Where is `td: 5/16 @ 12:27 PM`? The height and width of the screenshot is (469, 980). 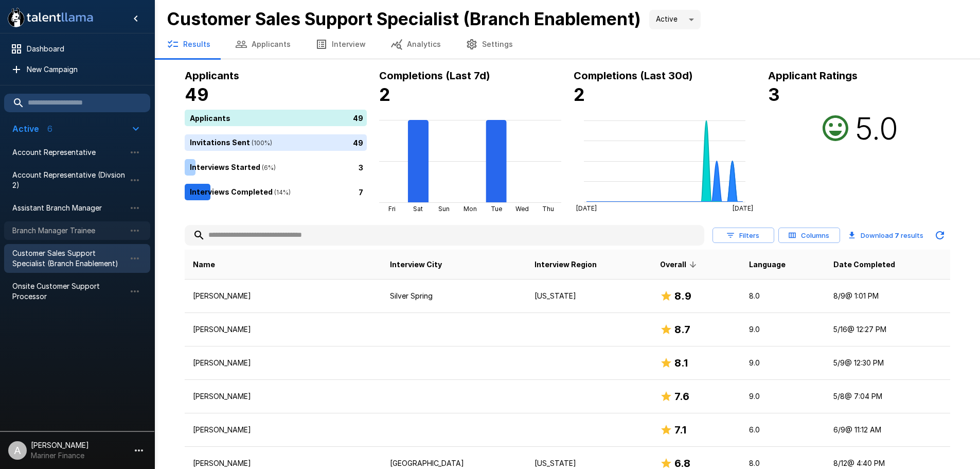
td: 5/16 @ 12:27 PM is located at coordinates (888, 329).